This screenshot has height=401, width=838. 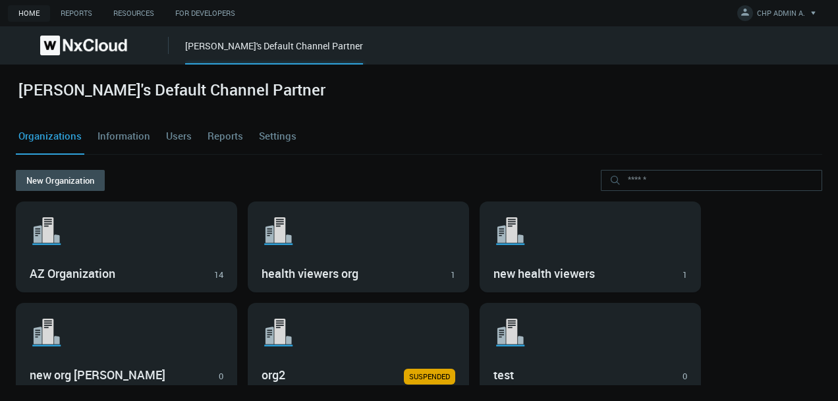 What do you see at coordinates (349, 274) in the screenshot?
I see `h3: health viewers org` at bounding box center [349, 274].